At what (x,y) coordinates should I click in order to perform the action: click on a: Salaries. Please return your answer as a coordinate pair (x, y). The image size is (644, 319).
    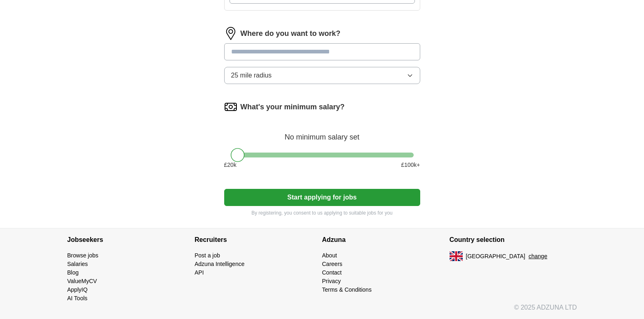
    Looking at the image, I should click on (78, 264).